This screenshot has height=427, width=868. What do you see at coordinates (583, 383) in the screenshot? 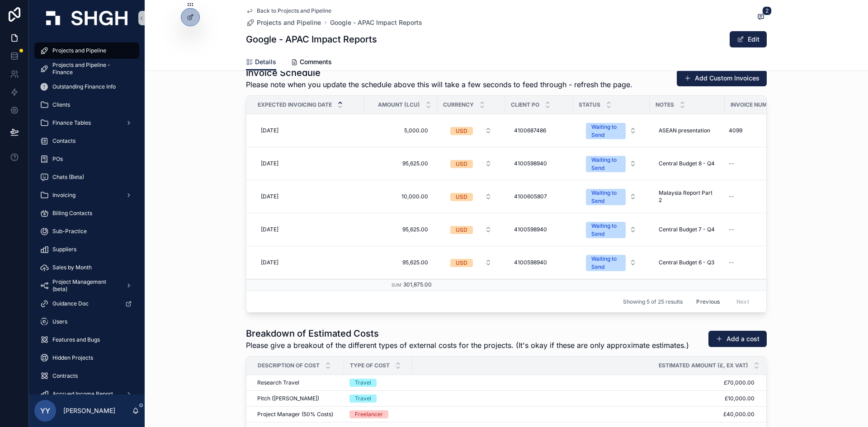
I see `span: £70,000.00` at bounding box center [583, 383].